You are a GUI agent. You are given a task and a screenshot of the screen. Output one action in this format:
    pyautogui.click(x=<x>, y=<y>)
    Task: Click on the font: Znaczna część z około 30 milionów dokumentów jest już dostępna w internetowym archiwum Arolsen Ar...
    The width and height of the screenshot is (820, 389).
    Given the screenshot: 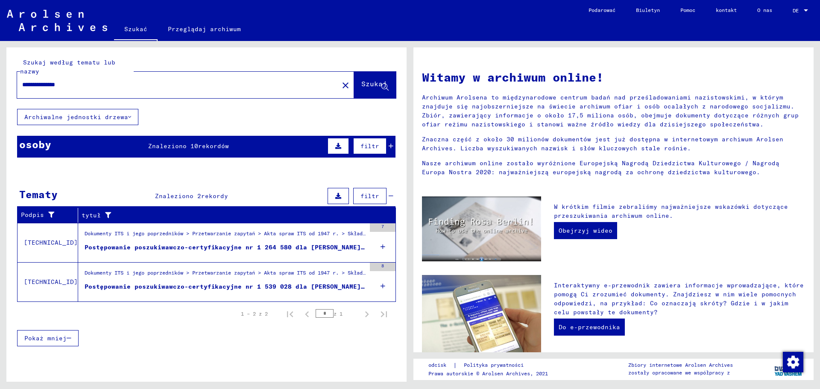 What is the action you would take?
    pyautogui.click(x=603, y=144)
    